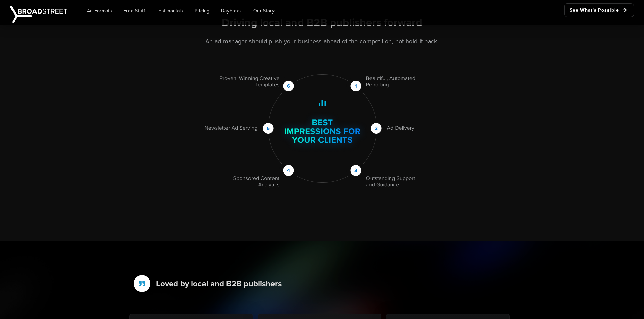 Image resolution: width=644 pixels, height=319 pixels. I want to click on a: Free Stuff, so click(134, 11).